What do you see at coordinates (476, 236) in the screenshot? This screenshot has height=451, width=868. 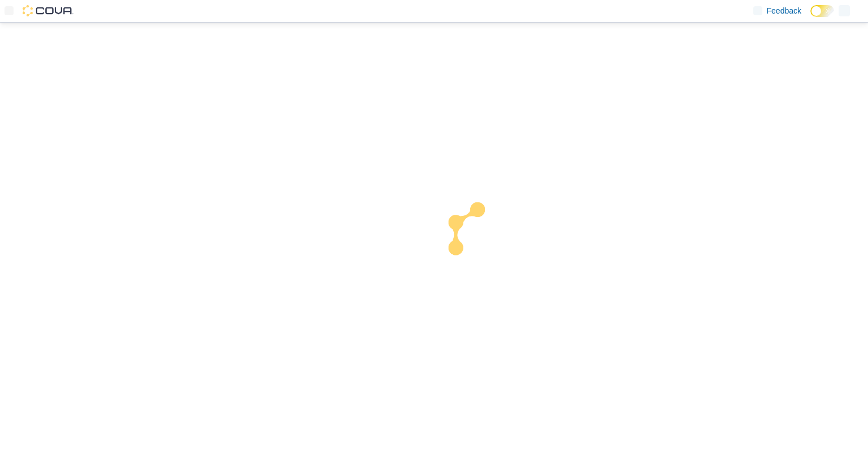 I see `img: cova-loader` at bounding box center [476, 236].